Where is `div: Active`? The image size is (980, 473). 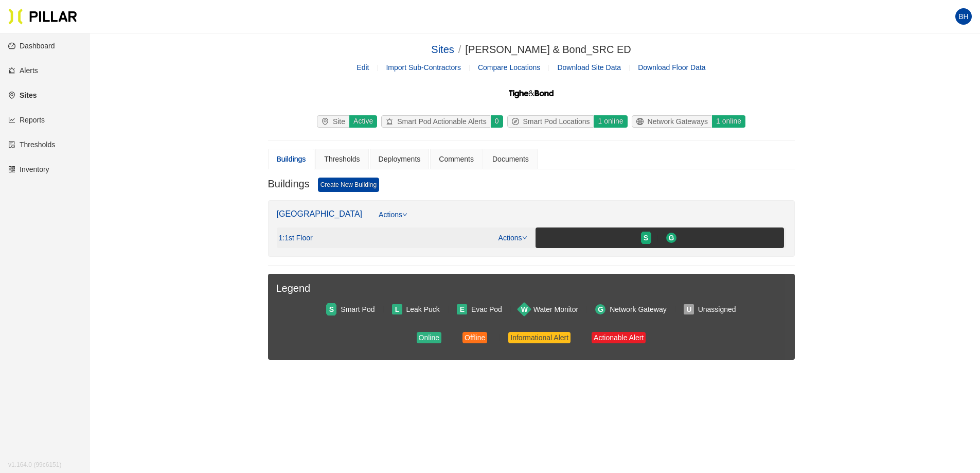 div: Active is located at coordinates (363, 122).